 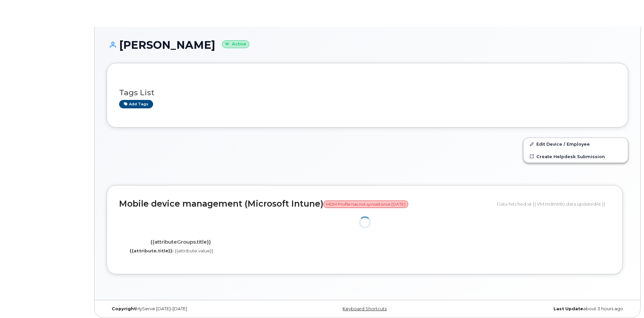 I want to click on small: Active, so click(x=236, y=44).